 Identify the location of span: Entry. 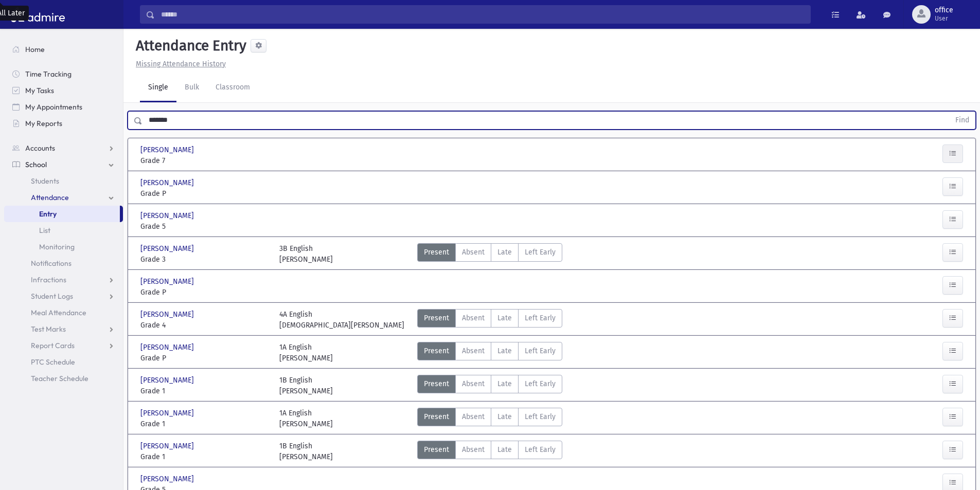
(48, 214).